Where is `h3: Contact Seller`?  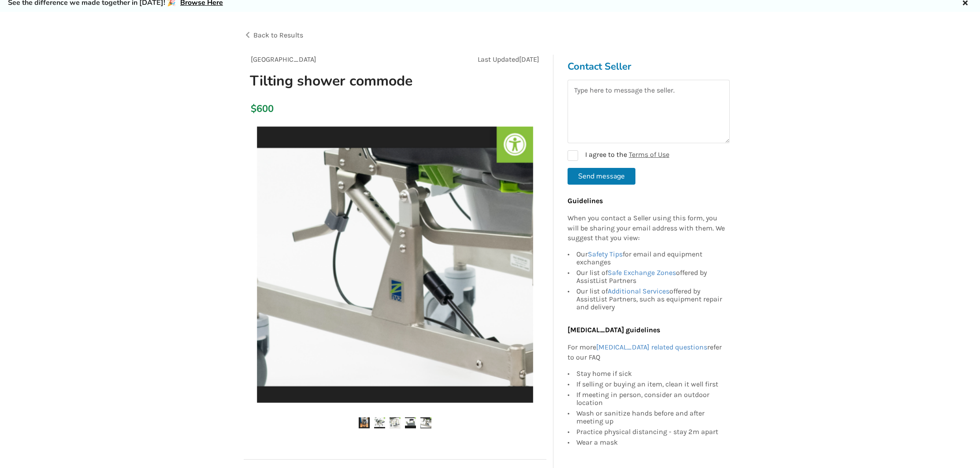
h3: Contact Seller is located at coordinates (648, 66).